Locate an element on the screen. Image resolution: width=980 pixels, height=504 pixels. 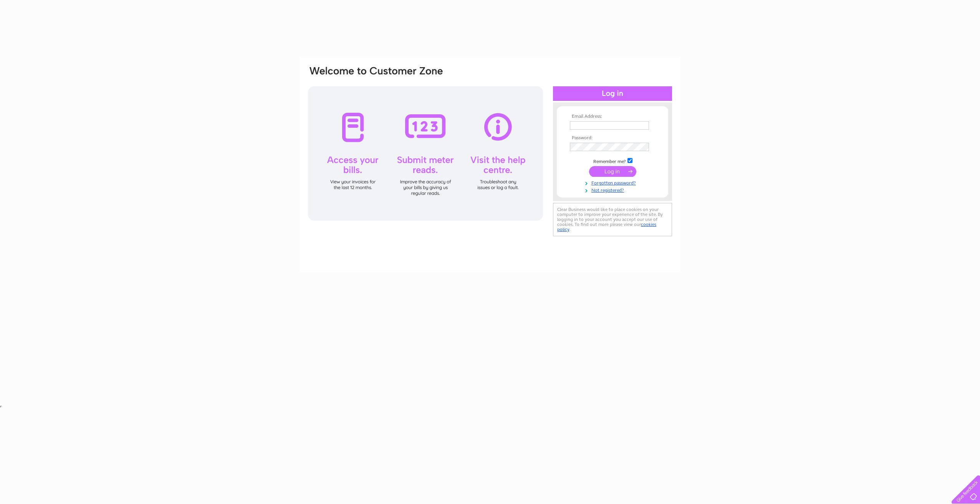
input: Submit is located at coordinates (612, 172).